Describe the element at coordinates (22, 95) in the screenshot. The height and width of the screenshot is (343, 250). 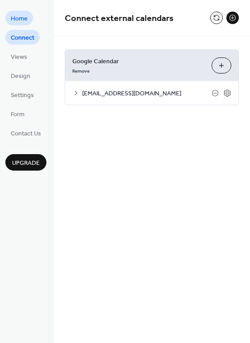
I see `span: Settings` at that location.